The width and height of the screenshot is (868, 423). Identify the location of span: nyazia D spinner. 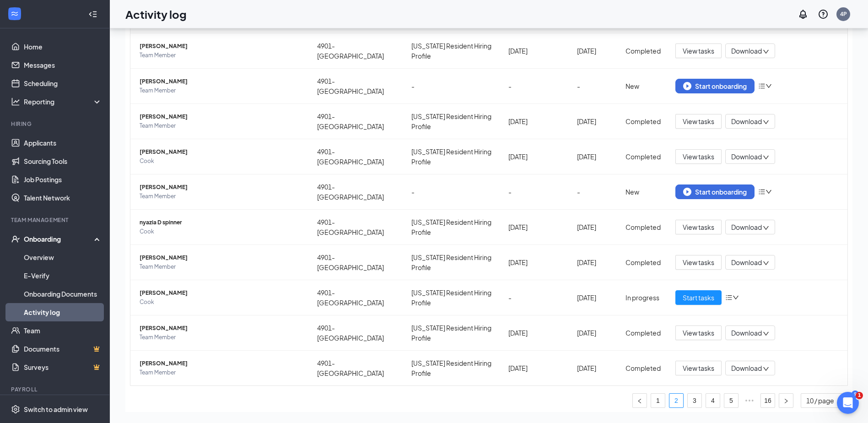
(221, 222).